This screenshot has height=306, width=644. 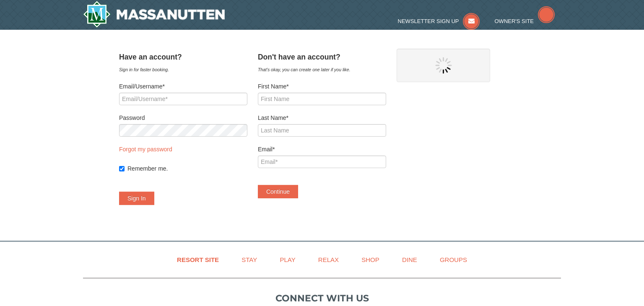 I want to click on label: Email*, so click(x=322, y=149).